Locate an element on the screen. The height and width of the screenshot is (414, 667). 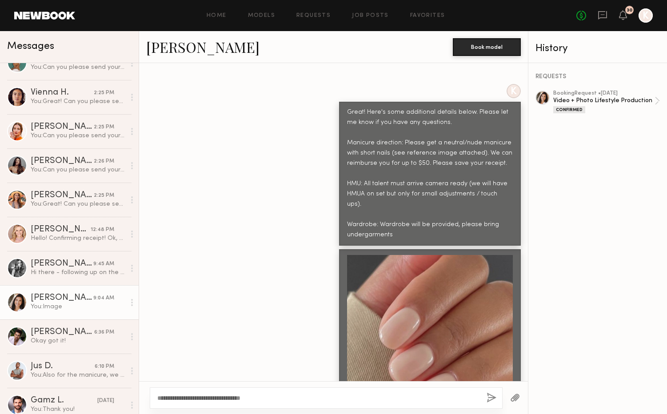
a: Models is located at coordinates (261, 16).